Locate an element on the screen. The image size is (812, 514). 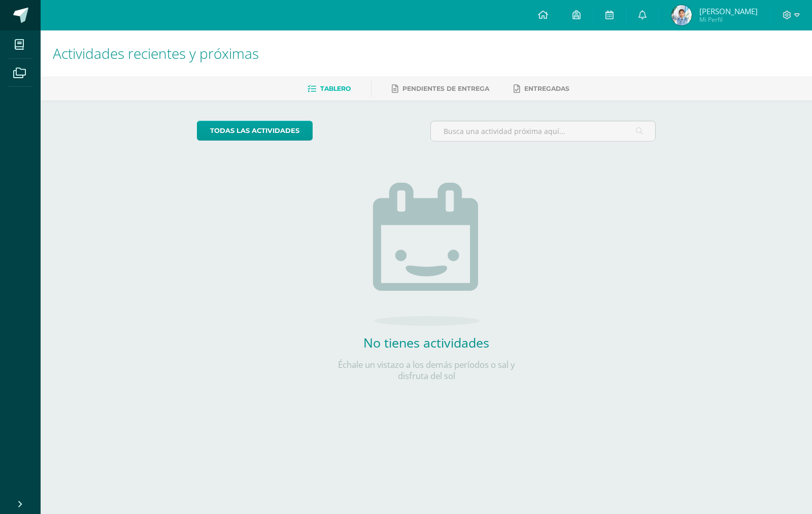
a: Pendientes de entrega is located at coordinates (441, 89).